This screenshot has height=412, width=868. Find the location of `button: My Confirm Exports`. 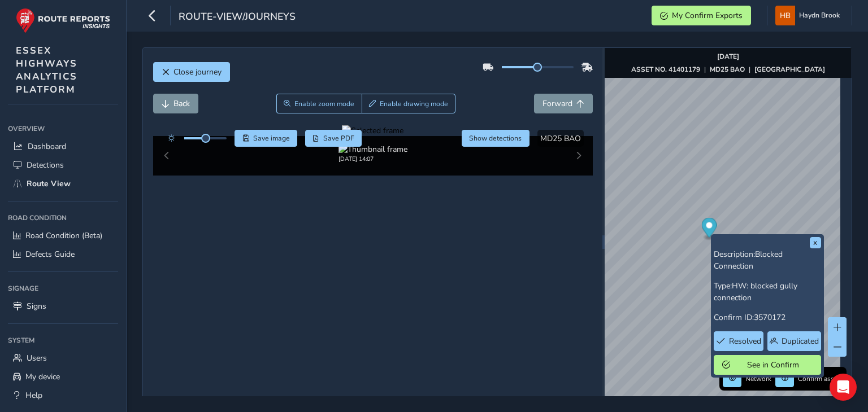

button: My Confirm Exports is located at coordinates (701, 15).